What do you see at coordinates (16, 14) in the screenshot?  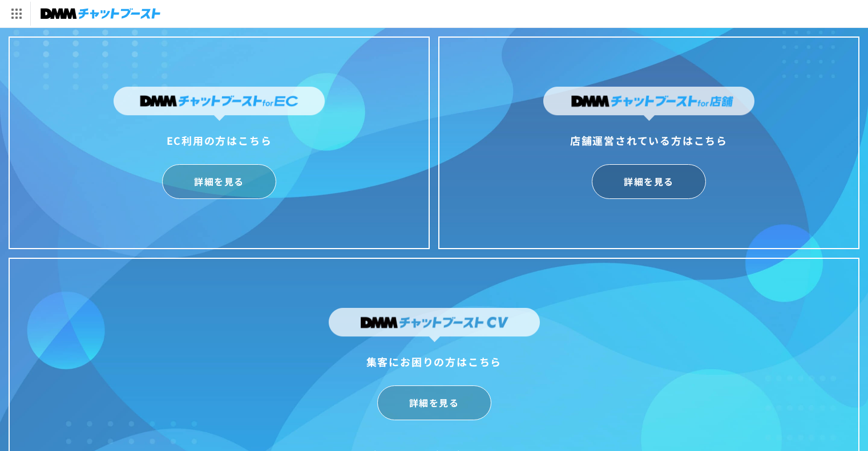 I see `img: サービス` at bounding box center [16, 14].